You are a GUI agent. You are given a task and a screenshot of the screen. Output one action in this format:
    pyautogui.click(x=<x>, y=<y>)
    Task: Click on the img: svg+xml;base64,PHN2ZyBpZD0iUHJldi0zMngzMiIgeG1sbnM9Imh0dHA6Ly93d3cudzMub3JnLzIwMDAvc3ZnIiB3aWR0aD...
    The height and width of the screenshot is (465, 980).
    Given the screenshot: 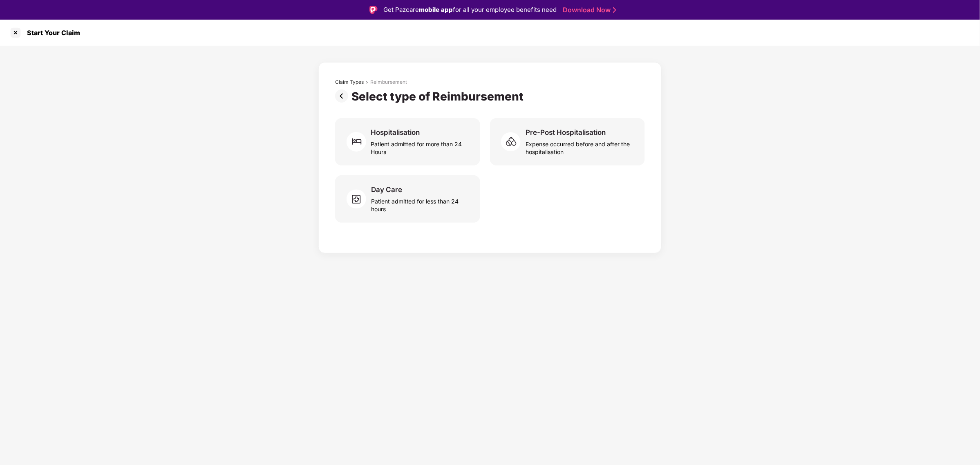 What is the action you would take?
    pyautogui.click(x=343, y=96)
    